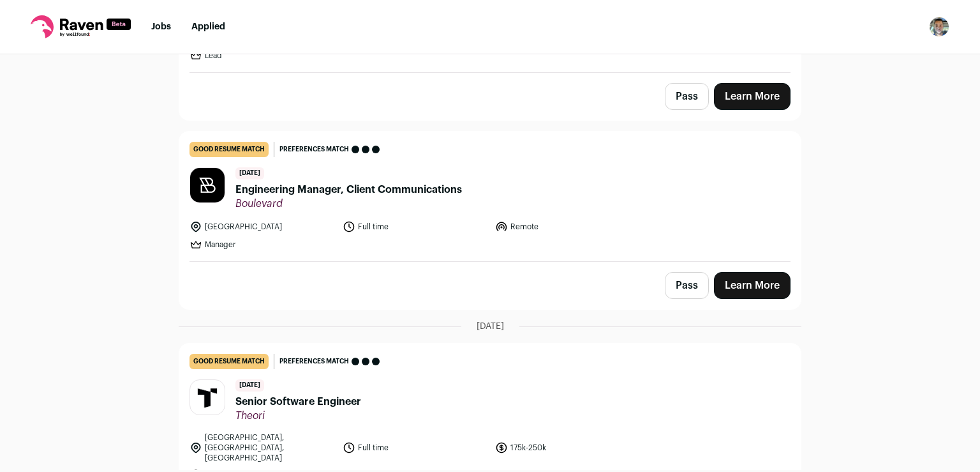  I want to click on span: Engineering Manager, Client Communications, so click(349, 189).